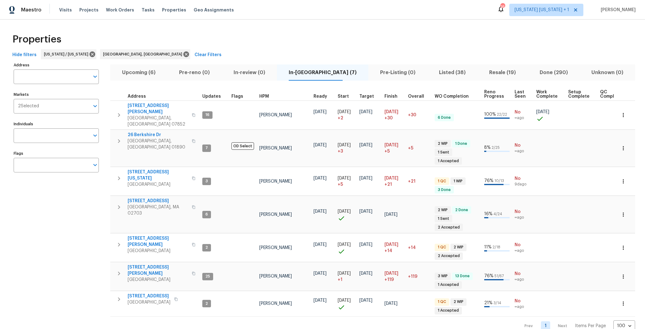 The image size is (645, 329). Describe the element at coordinates (242, 146) in the screenshot. I see `span: OD Select` at that location.